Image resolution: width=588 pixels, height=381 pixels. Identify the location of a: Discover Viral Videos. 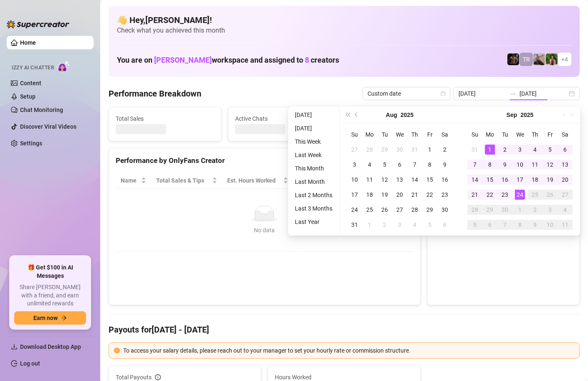
(48, 127).